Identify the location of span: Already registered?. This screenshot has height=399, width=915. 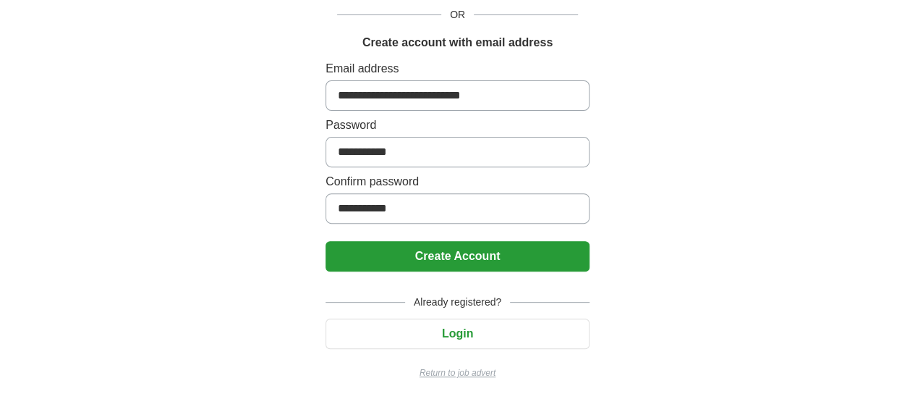
(457, 302).